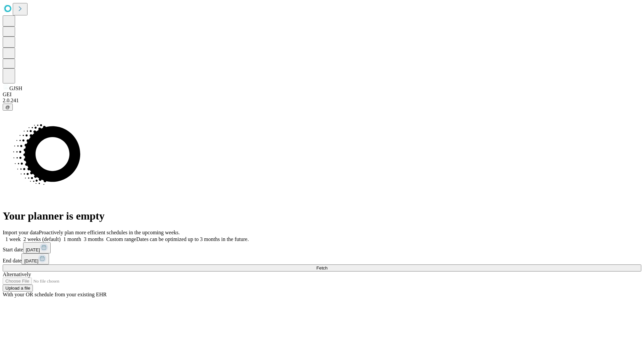 The width and height of the screenshot is (644, 362). I want to click on div: Start date, so click(322, 248).